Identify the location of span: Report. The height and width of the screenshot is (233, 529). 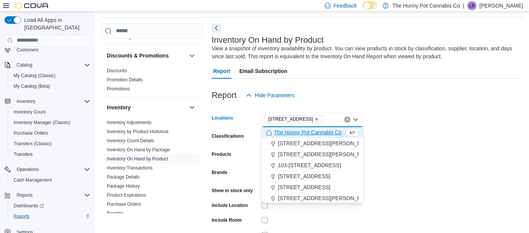
(222, 71).